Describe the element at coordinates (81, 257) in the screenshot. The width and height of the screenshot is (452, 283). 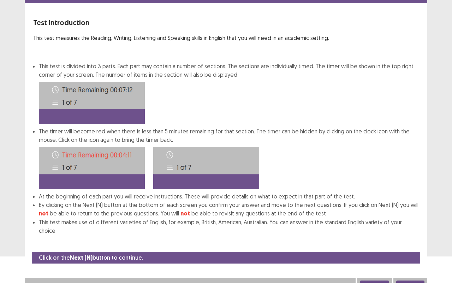
I see `strong: Next (N)` at that location.